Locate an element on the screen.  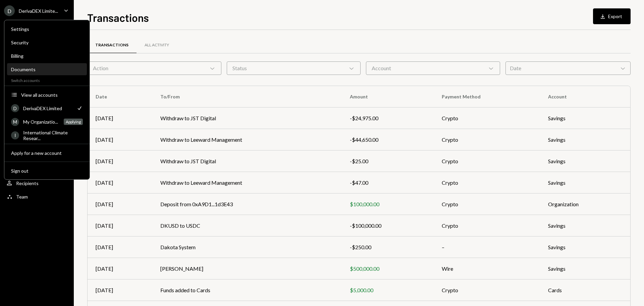
td: Dakota System is located at coordinates (247, 247).